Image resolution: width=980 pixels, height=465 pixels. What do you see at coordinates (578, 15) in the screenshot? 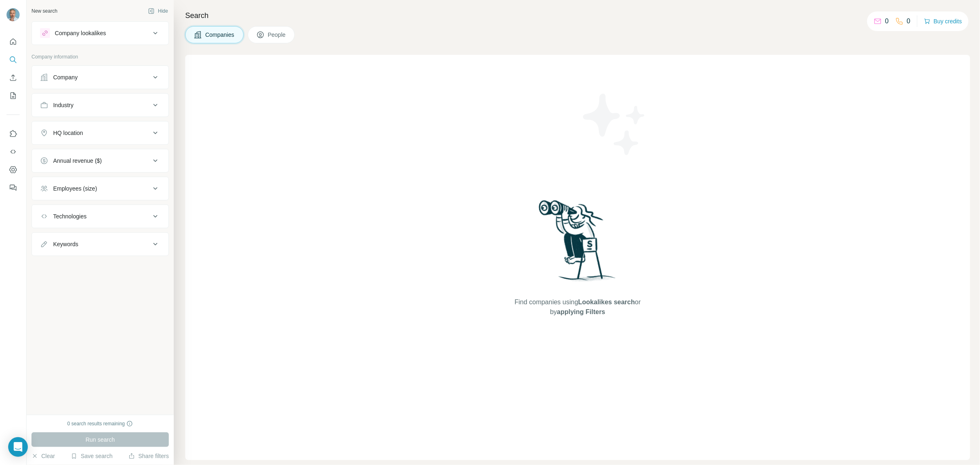
I see `h4: Search` at bounding box center [578, 15].